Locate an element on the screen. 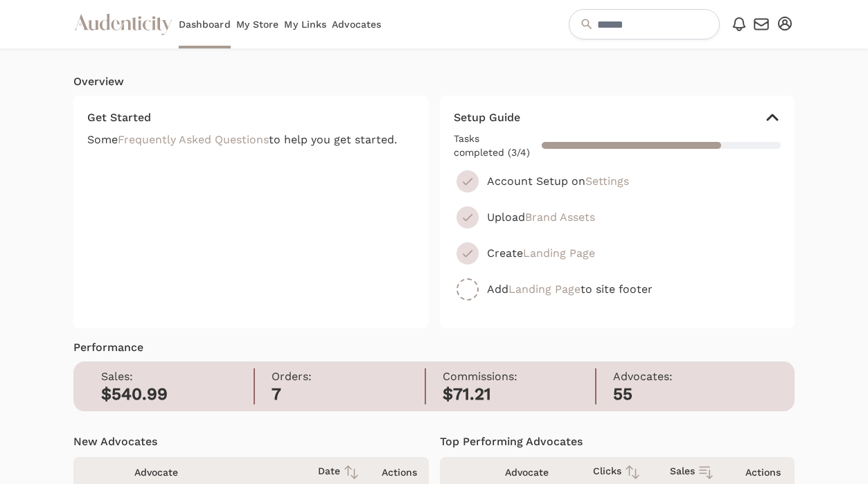 The image size is (868, 484). p: Upload is located at coordinates (541, 218).